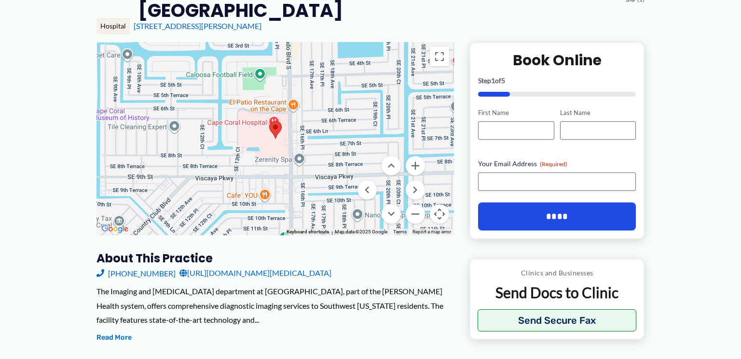 This screenshot has height=359, width=741. Describe the element at coordinates (416, 190) in the screenshot. I see `button: Move right` at that location.